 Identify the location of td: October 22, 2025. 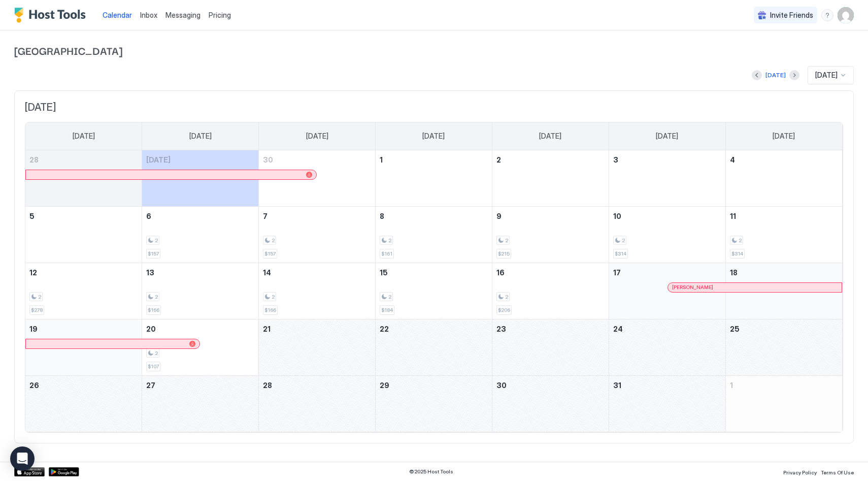
(434, 347).